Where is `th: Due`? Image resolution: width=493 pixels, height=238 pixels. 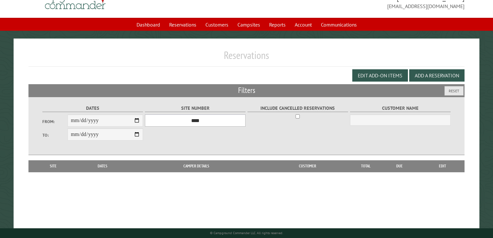 th: Due is located at coordinates (399, 166).